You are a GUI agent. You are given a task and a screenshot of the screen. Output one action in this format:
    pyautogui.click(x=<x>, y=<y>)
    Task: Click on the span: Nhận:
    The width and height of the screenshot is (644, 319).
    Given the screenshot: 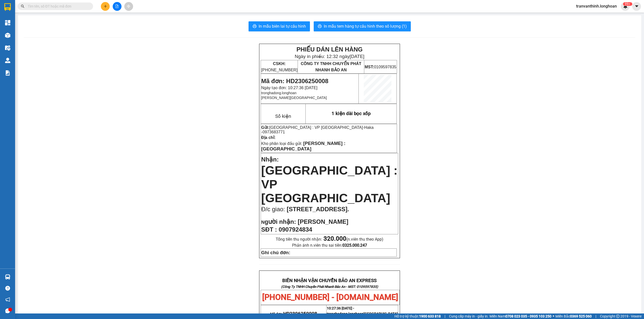 What is the action you would take?
    pyautogui.click(x=270, y=160)
    